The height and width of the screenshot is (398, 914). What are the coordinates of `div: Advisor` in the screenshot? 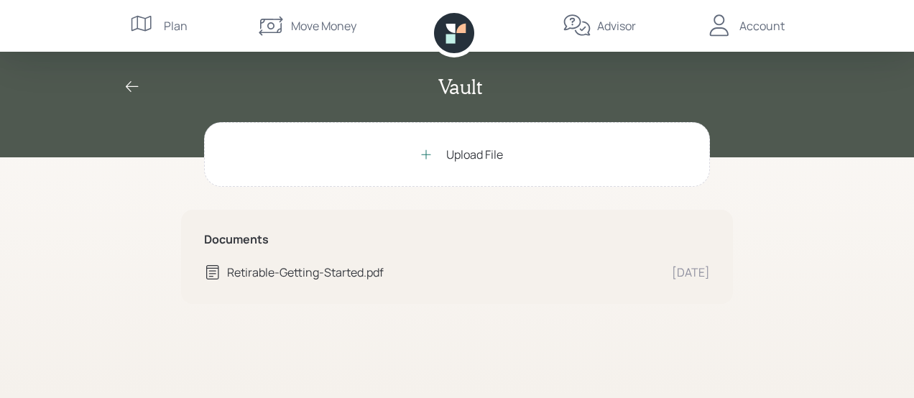 It's located at (617, 26).